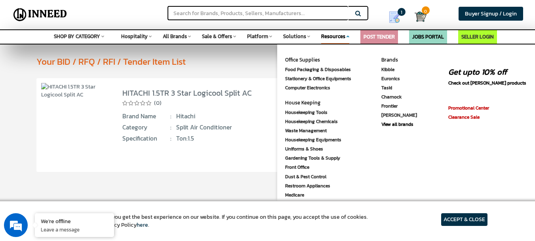 This screenshot has width=535, height=241. What do you see at coordinates (130, 191) in the screenshot?
I see `em: Submit` at bounding box center [130, 191].